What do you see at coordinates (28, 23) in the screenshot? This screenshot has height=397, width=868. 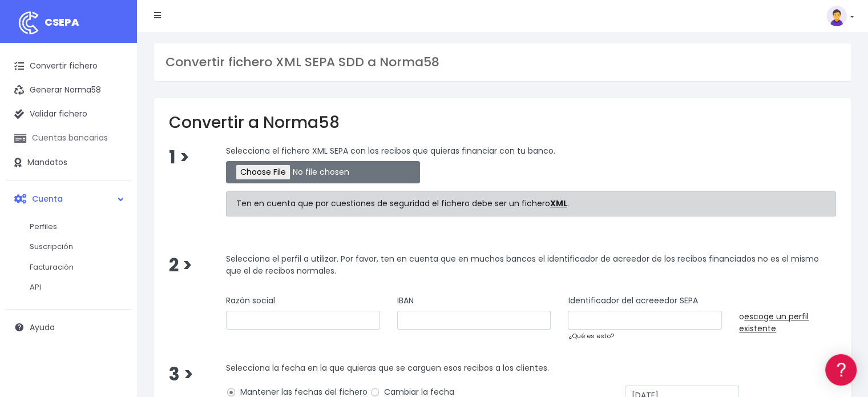 I see `img: logo` at bounding box center [28, 23].